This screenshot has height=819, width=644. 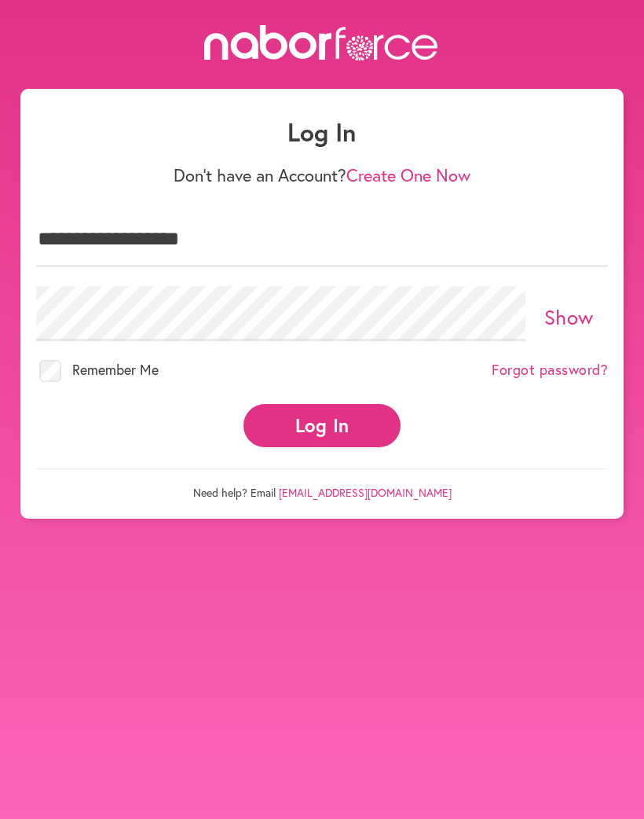 I want to click on span: Remember Me, so click(x=115, y=369).